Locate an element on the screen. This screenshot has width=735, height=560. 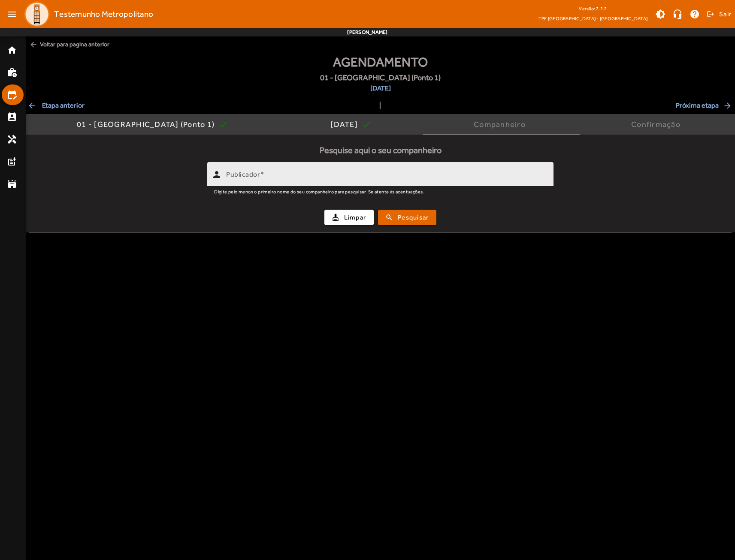
mat-label: Publicador is located at coordinates (243, 174).